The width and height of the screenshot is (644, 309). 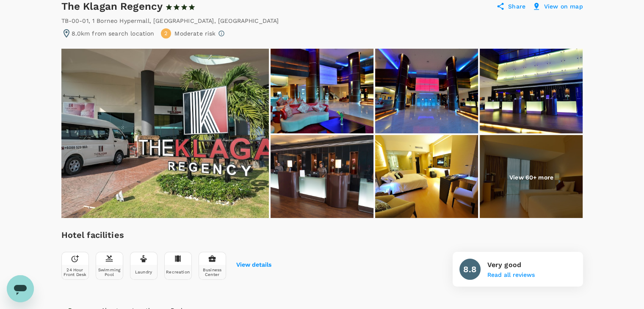 What do you see at coordinates (321, 91) in the screenshot?
I see `img: Interior entrance` at bounding box center [321, 91].